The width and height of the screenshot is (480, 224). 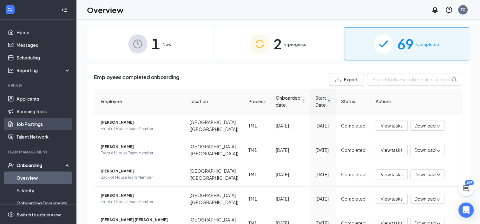 What do you see at coordinates (41, 165) in the screenshot?
I see `div: Onboarding` at bounding box center [41, 165].